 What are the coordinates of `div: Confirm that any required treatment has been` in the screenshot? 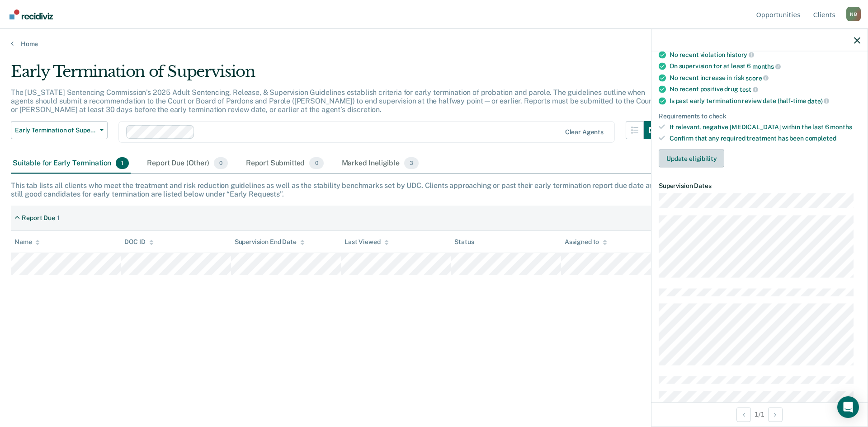 It's located at (765, 138).